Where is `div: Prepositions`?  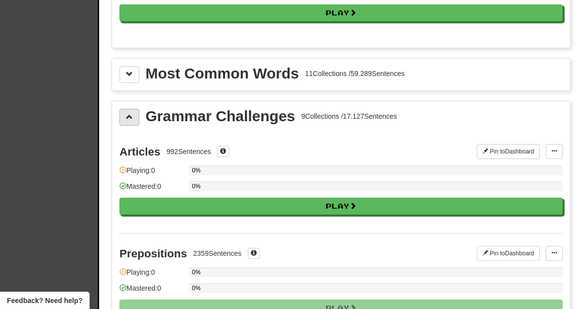
div: Prepositions is located at coordinates (153, 253).